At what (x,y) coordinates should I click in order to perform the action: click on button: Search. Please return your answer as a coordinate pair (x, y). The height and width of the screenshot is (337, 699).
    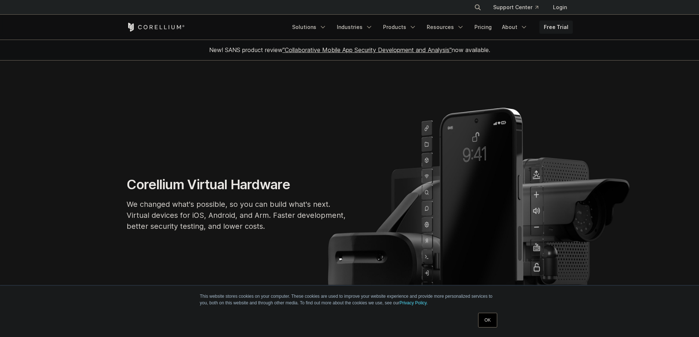
    Looking at the image, I should click on (478, 7).